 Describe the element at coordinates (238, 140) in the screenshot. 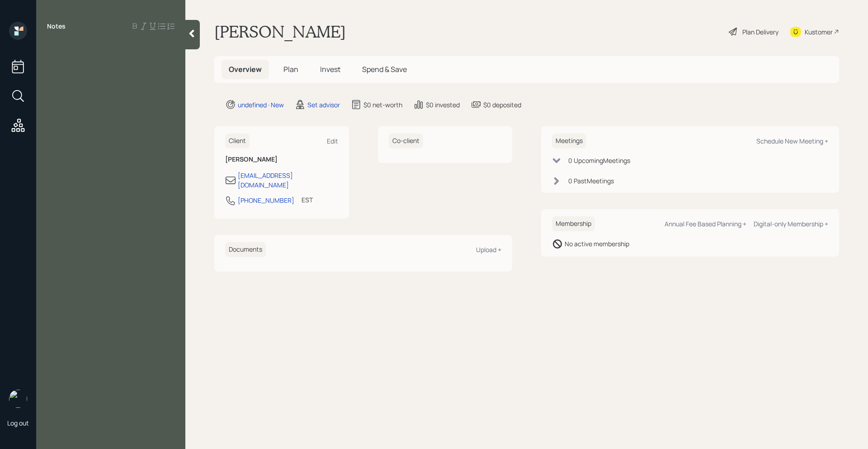

I see `h6: Client` at that location.